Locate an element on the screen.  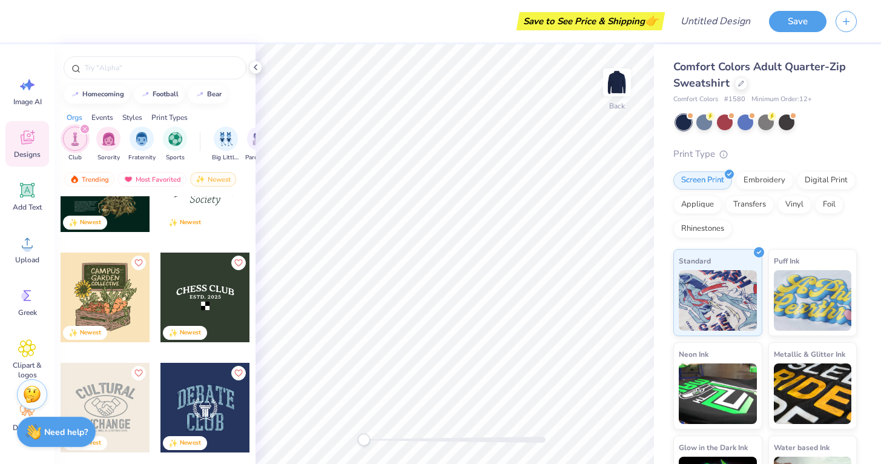
span: Metallic & Glitter Ink is located at coordinates (810, 354).